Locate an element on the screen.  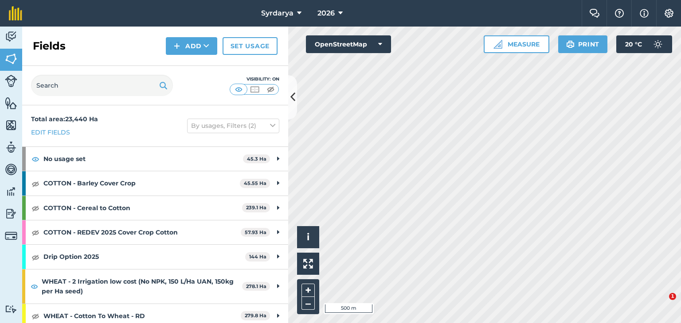
img: Four arrows, one pointing top left, one top right, one bottom right and the last bottom left is located at coordinates (308, 264).